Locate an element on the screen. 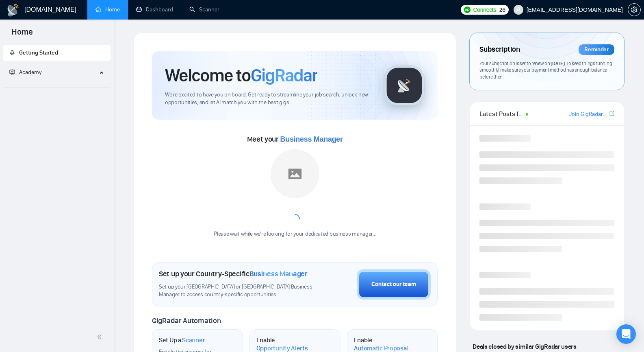  span: Subscription is located at coordinates (500, 50).